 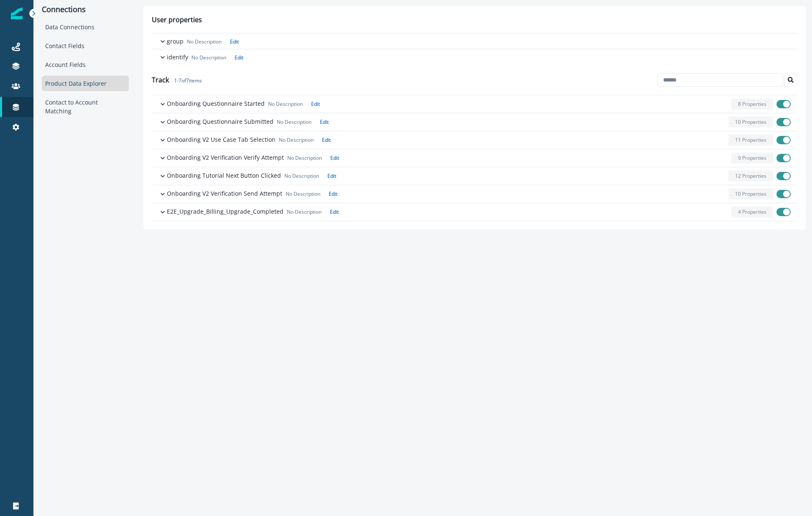 I want to click on p: 8 Properties, so click(x=752, y=104).